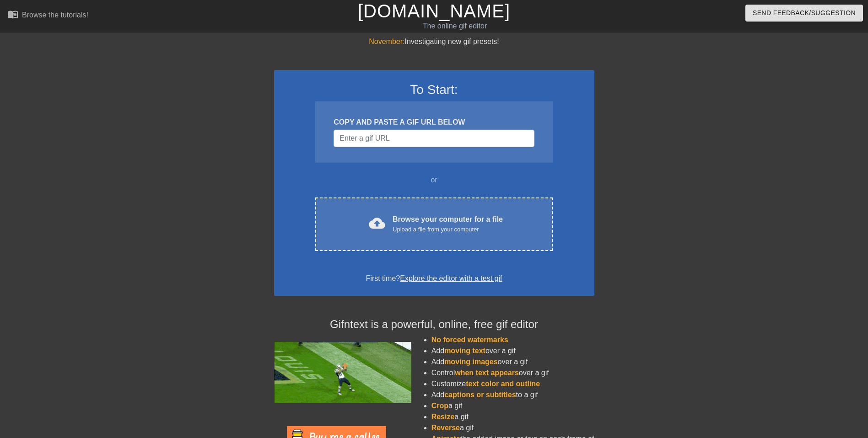 The height and width of the screenshot is (438, 868). What do you see at coordinates (447, 230) in the screenshot?
I see `div: Upload a file from your computer` at bounding box center [447, 230].